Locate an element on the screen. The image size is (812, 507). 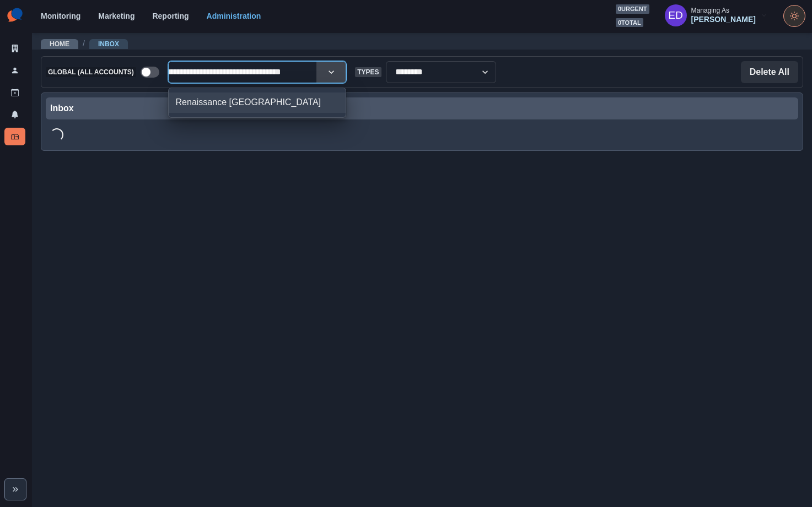
a: Draft Posts is located at coordinates (15, 93).